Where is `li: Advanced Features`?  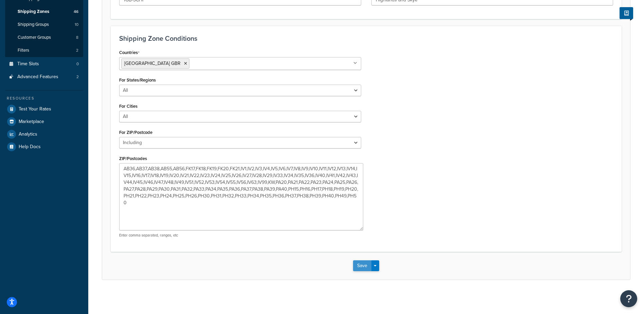
li: Advanced Features is located at coordinates (45, 77).